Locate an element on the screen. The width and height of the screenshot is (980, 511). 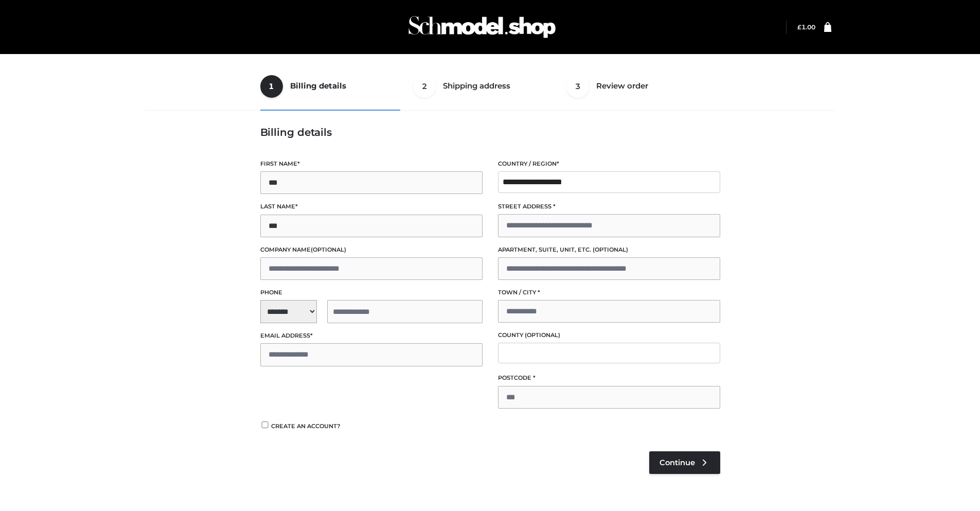
img: Schmodel Admin 964 is located at coordinates (482, 27).